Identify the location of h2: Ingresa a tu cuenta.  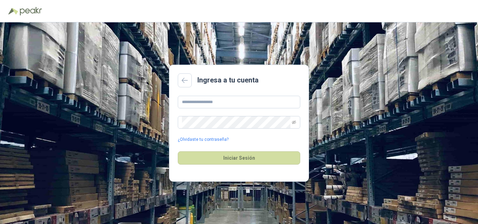
(228, 80).